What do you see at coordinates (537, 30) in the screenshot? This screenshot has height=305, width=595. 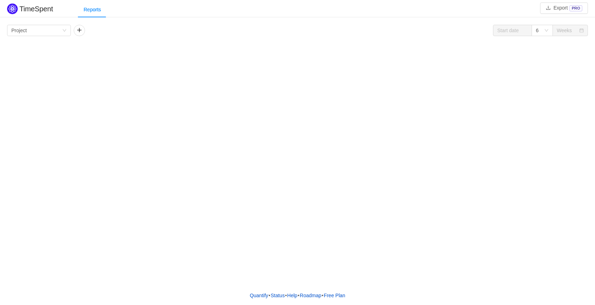 I see `div: 6` at bounding box center [537, 30].